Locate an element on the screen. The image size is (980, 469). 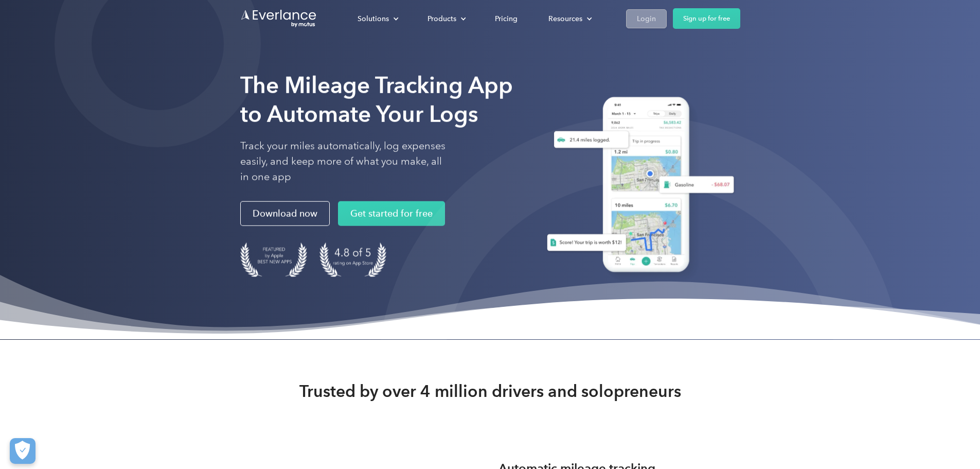
button: Cookies Settings is located at coordinates (23, 451).